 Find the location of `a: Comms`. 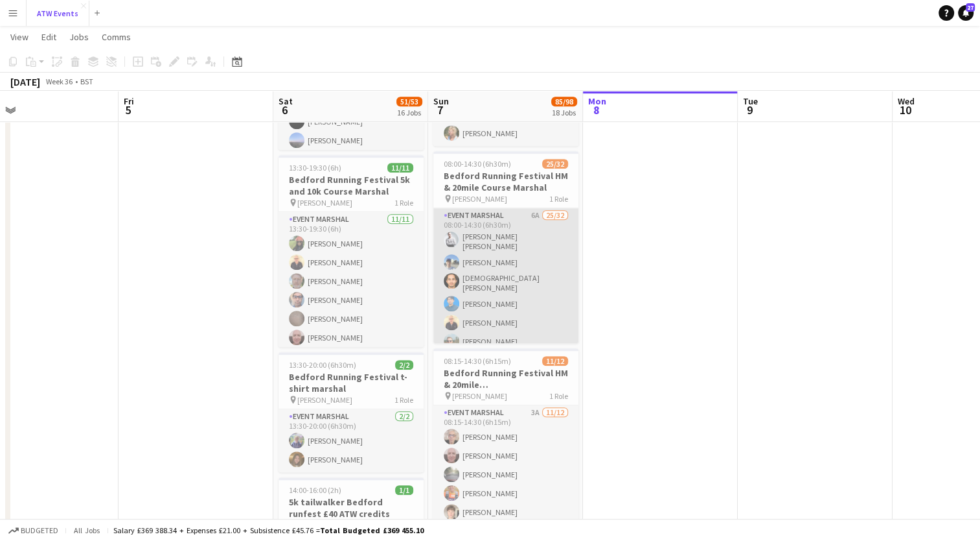

a: Comms is located at coordinates (116, 37).